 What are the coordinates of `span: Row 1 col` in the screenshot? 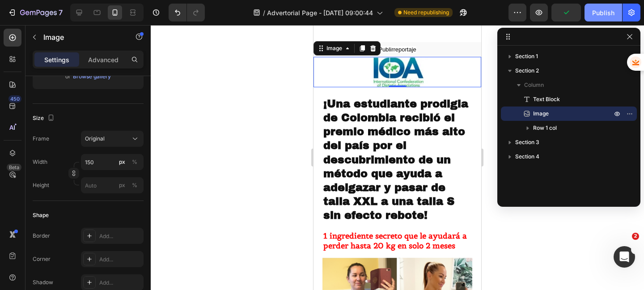 It's located at (545, 128).